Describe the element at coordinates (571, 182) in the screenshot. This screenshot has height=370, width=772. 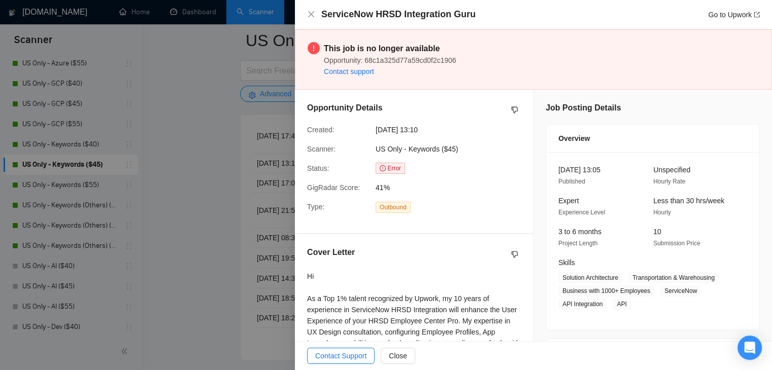
I see `span: Published` at that location.